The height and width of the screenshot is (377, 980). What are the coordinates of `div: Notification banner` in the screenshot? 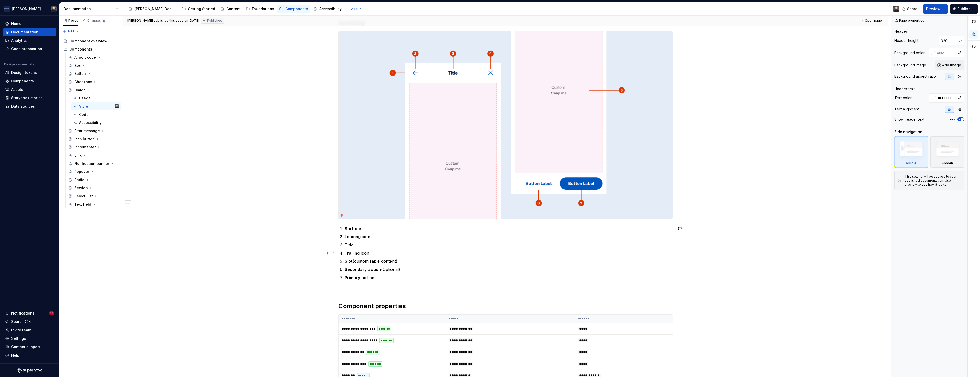 It's located at (92, 164).